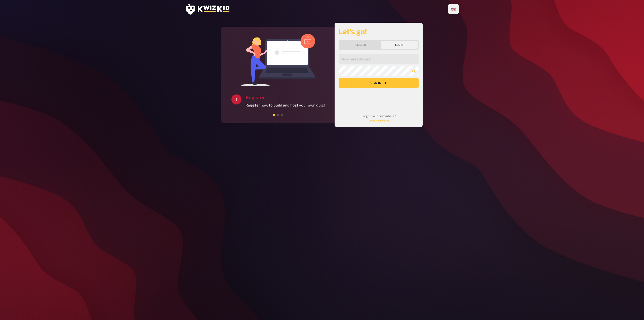 Image resolution: width=644 pixels, height=320 pixels. What do you see at coordinates (360, 45) in the screenshot?
I see `button: Register` at bounding box center [360, 45].